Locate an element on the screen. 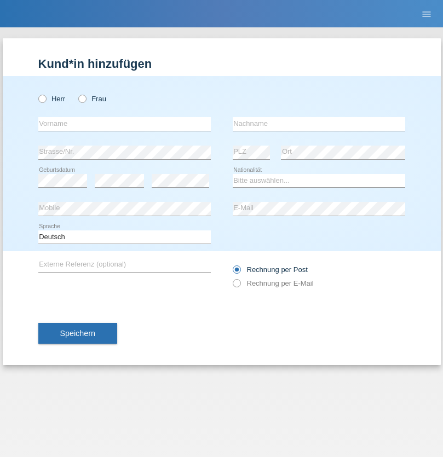 This screenshot has height=457, width=443. label: Frau is located at coordinates (92, 99).